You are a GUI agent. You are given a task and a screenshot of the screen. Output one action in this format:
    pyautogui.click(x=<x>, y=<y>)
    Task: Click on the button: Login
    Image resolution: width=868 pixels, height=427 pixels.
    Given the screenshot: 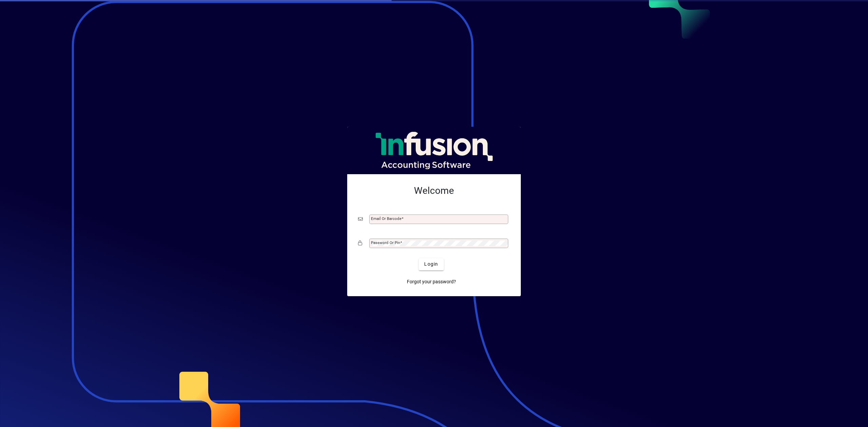 What is the action you would take?
    pyautogui.click(x=431, y=265)
    